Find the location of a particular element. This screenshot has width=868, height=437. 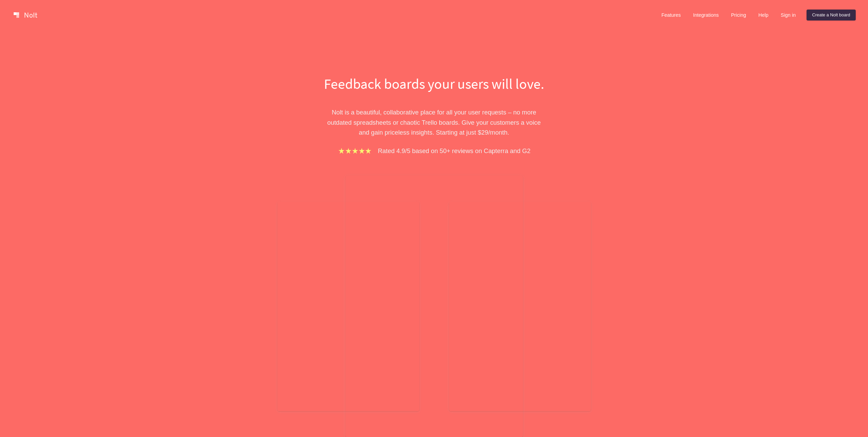

a: Pricing is located at coordinates (739, 15).